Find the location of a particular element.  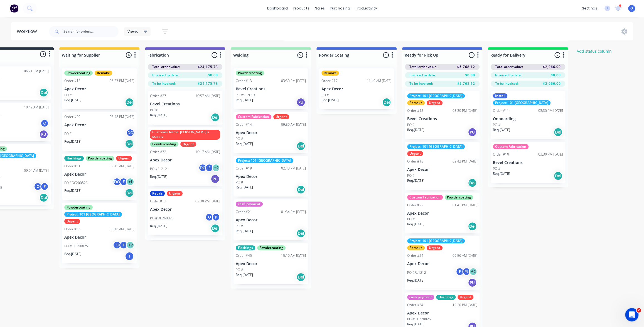

button: Add status column is located at coordinates (594, 51).